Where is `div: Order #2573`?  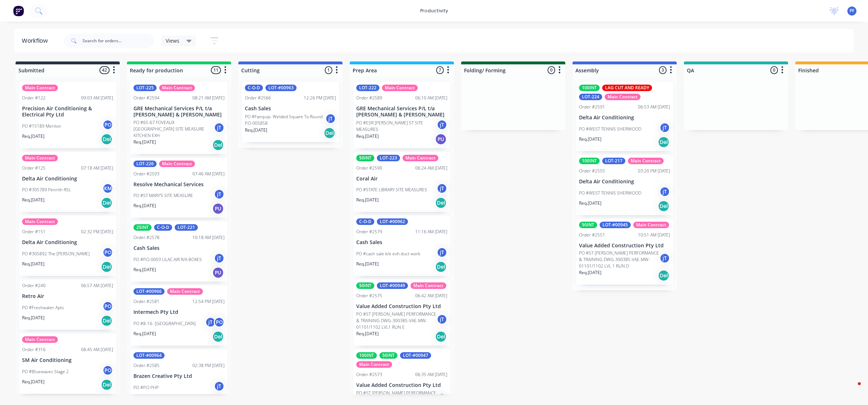 div: Order #2573 is located at coordinates (370, 375).